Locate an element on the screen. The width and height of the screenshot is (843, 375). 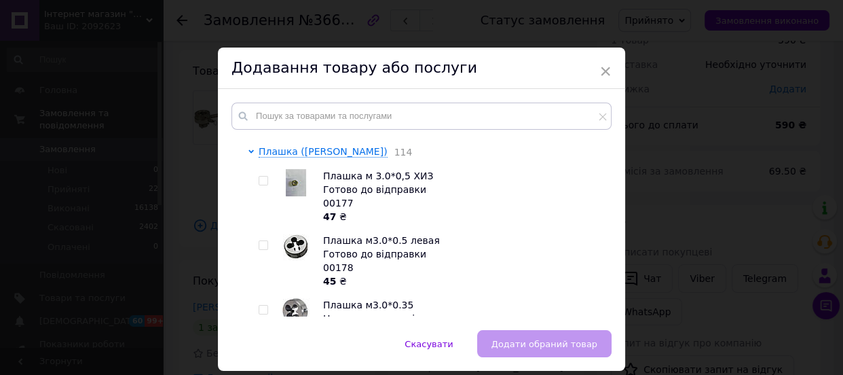
span: Плашка м 3.0*0,5 ХИЗ is located at coordinates (378, 176).